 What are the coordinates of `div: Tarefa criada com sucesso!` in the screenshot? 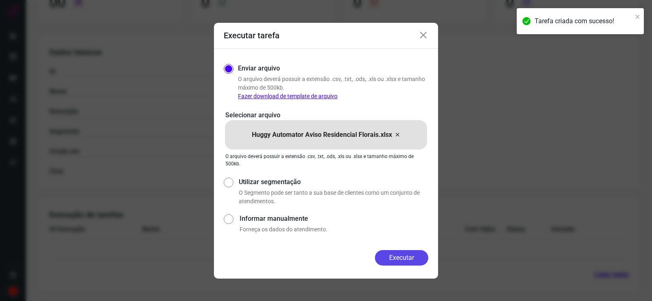 It's located at (584, 21).